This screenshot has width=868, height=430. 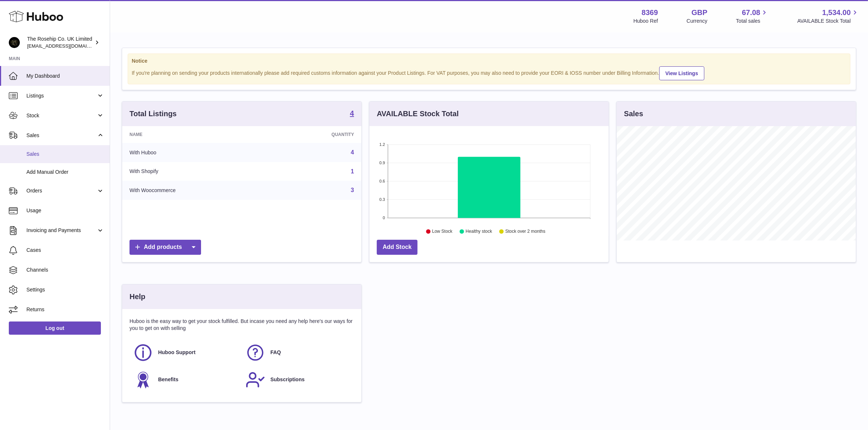 What do you see at coordinates (65, 211) in the screenshot?
I see `span: Usage` at bounding box center [65, 211].